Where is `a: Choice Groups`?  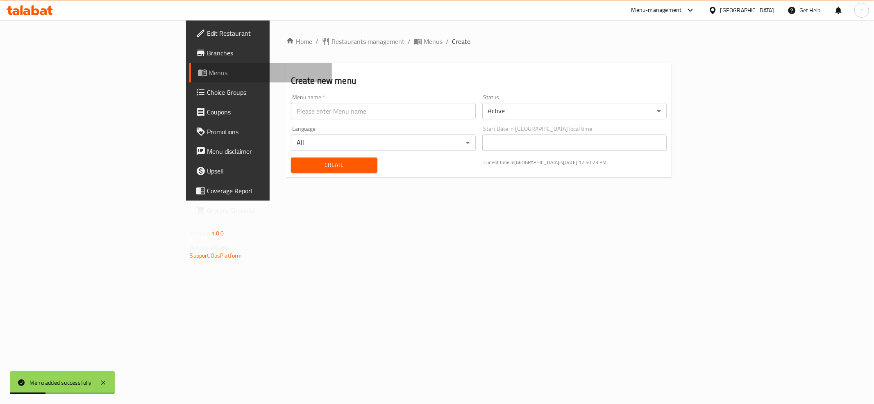 a: Choice Groups is located at coordinates (261, 92).